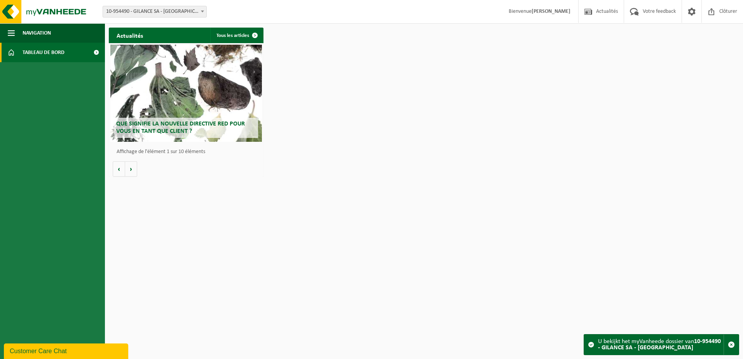 This screenshot has width=743, height=359. Describe the element at coordinates (119, 169) in the screenshot. I see `button: Vorige` at that location.